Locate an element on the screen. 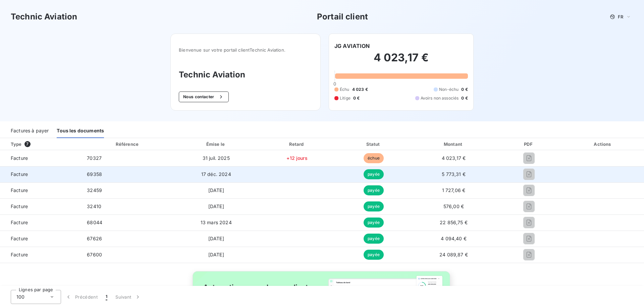 This screenshot has width=644, height=308. div: Factures à payer is located at coordinates (30, 131).